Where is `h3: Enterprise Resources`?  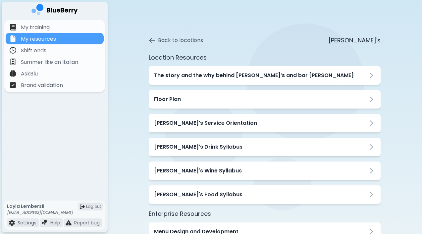
h3: Enterprise Resources is located at coordinates (264, 214).